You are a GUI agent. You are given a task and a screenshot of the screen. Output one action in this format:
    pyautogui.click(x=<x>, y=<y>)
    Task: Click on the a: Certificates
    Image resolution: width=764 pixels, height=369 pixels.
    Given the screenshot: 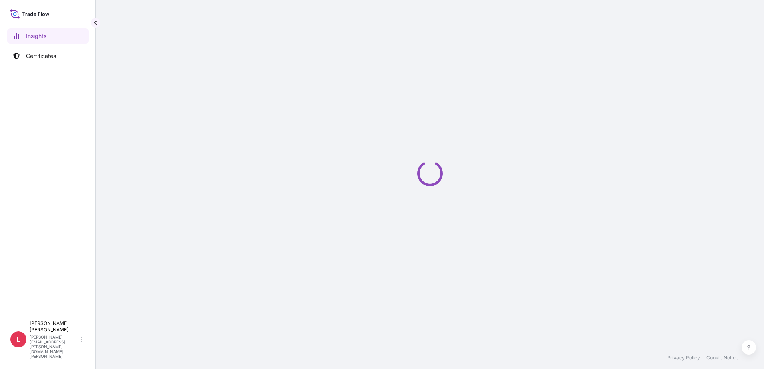 What is the action you would take?
    pyautogui.click(x=48, y=56)
    